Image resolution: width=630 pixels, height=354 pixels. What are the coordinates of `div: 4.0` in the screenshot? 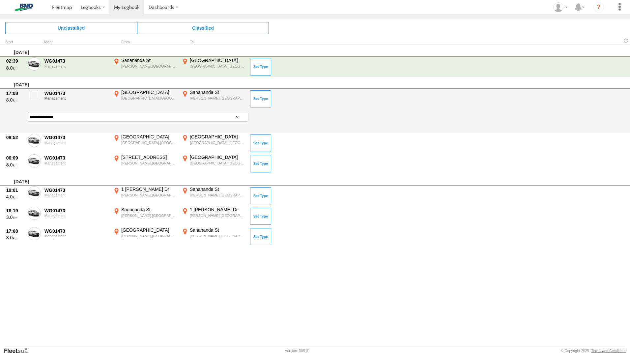 It's located at (15, 197).